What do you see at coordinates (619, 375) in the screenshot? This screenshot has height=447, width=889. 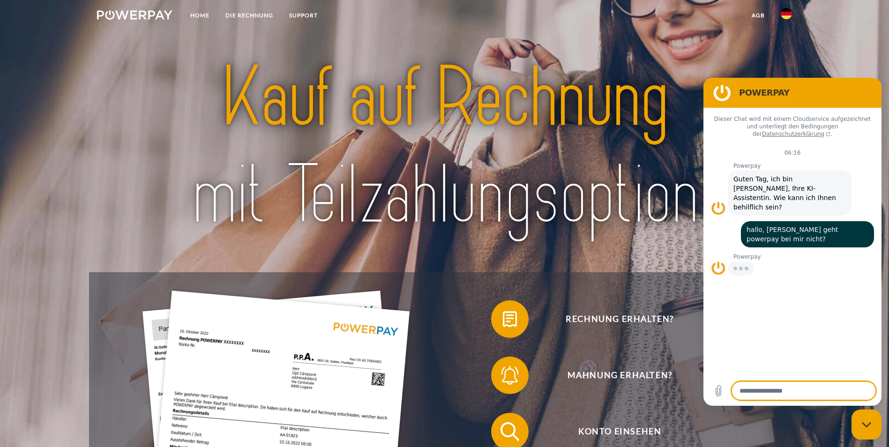 I see `span: Mahnung erhalten?` at bounding box center [619, 375].